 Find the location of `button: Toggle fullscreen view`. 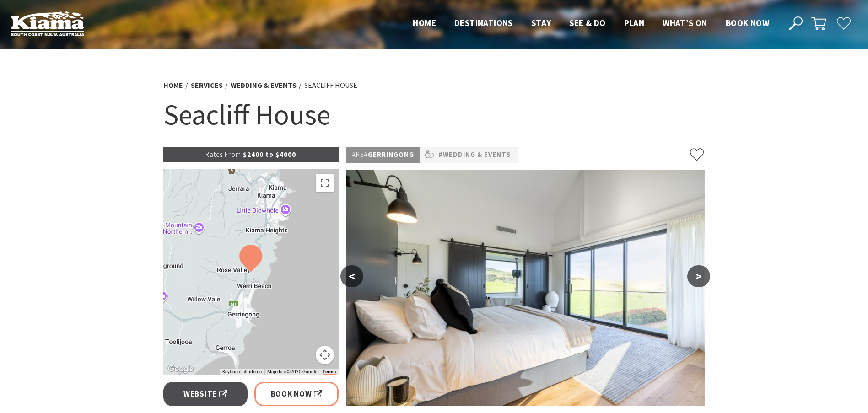

button: Toggle fullscreen view is located at coordinates (325, 183).